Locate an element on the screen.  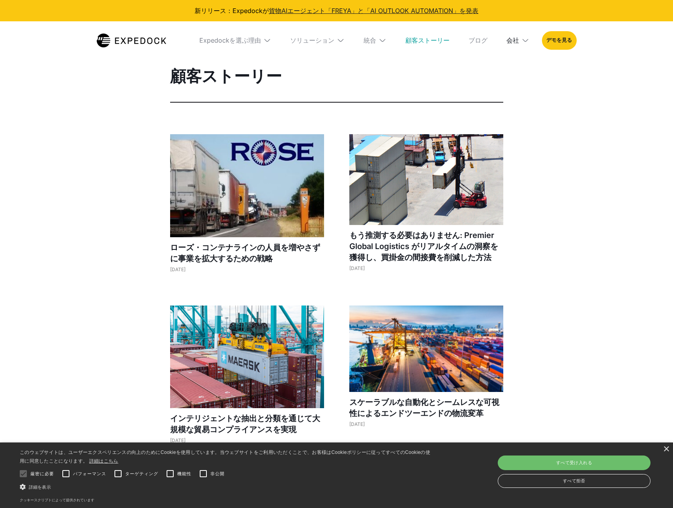
font: 統合 is located at coordinates (370, 40).